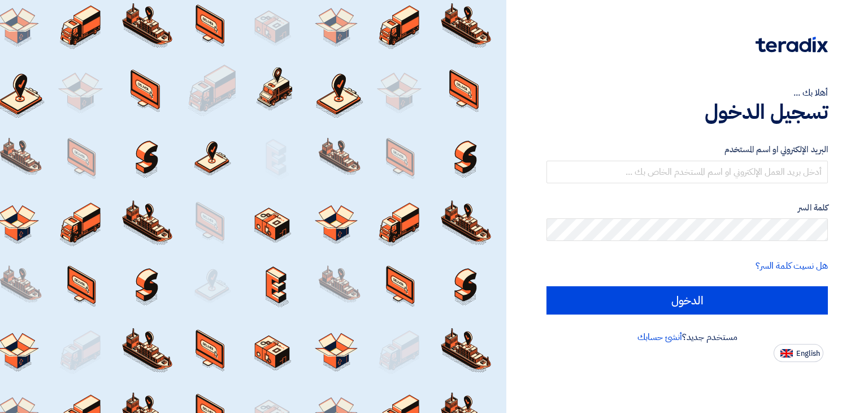  What do you see at coordinates (688, 93) in the screenshot?
I see `div: أهلا بك ...` at bounding box center [688, 93].